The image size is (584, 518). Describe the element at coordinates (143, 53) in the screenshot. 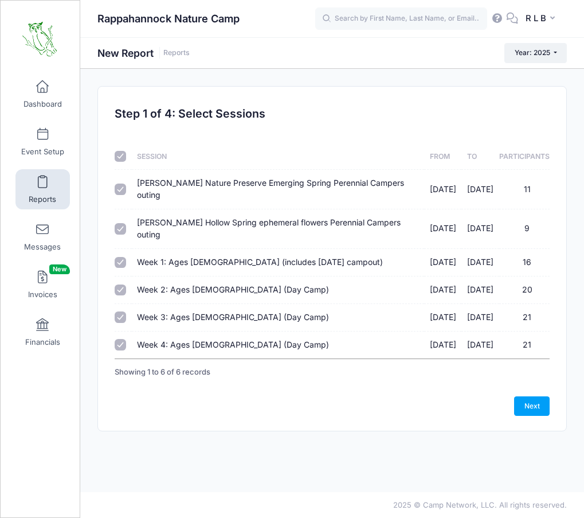

I see `h1: New Report` at that location.